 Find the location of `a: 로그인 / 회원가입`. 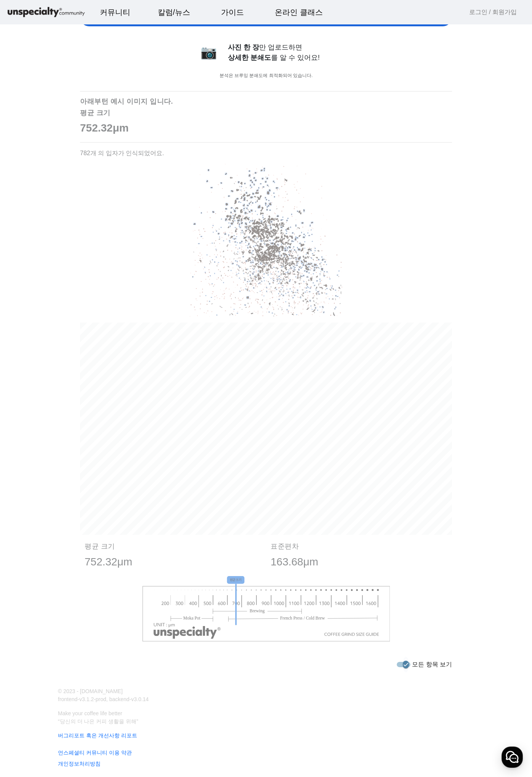

a: 로그인 / 회원가입 is located at coordinates (493, 12).